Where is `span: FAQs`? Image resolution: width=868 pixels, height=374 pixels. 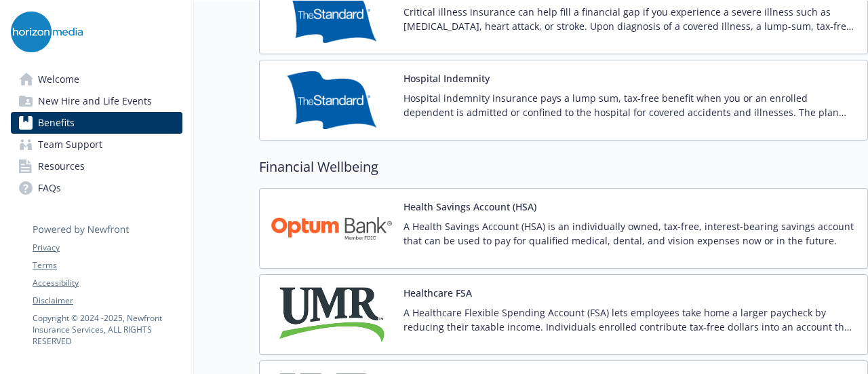
span: FAQs is located at coordinates (50, 188).